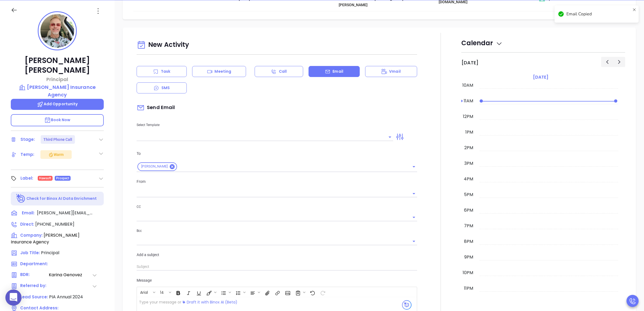  Describe the element at coordinates (468, 195) in the screenshot. I see `div: 5pm` at that location.